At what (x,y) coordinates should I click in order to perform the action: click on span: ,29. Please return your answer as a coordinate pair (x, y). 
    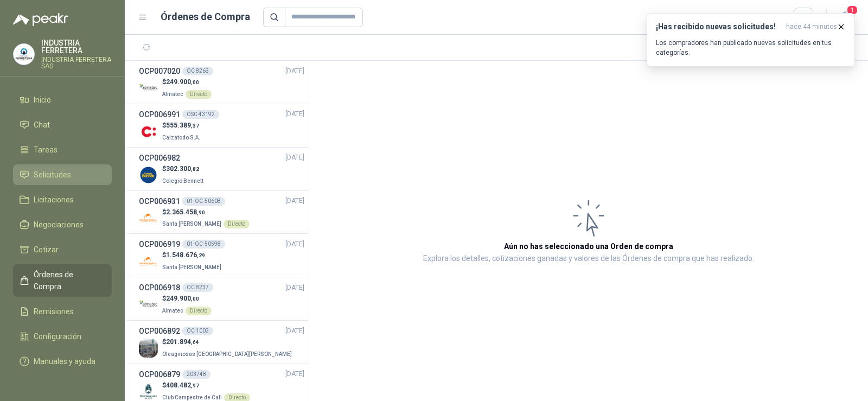
    Looking at the image, I should click on (201, 255).